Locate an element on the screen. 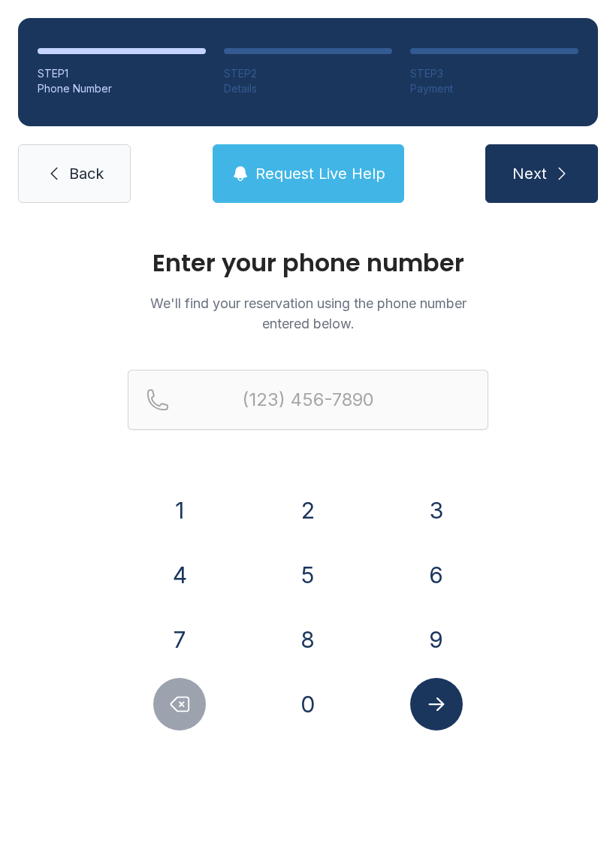 The image size is (616, 850). input: Reservation phone number is located at coordinates (308, 400).